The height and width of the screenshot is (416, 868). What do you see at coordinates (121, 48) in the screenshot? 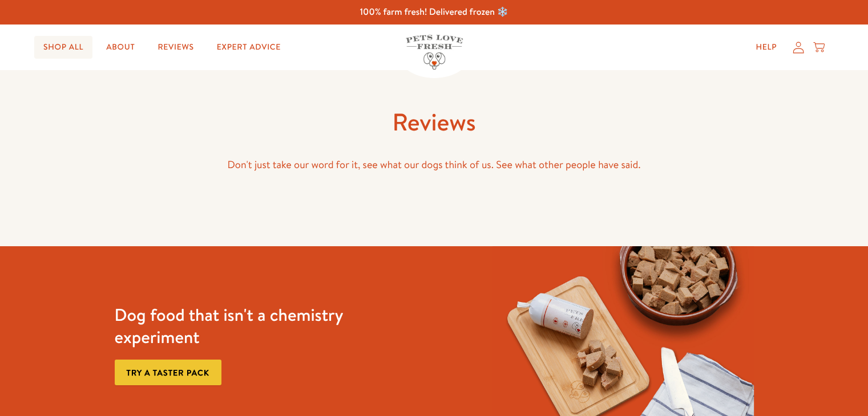
I see `a: About` at bounding box center [121, 48].